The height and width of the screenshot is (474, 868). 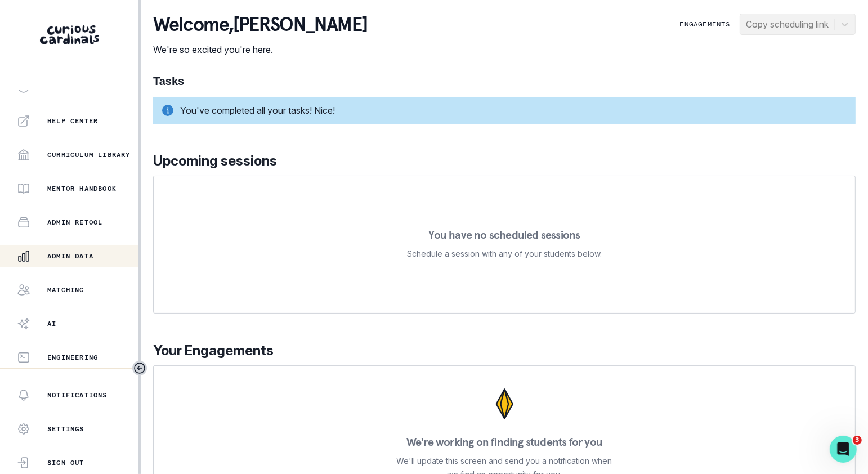 I want to click on p: Curriculum Library, so click(x=89, y=155).